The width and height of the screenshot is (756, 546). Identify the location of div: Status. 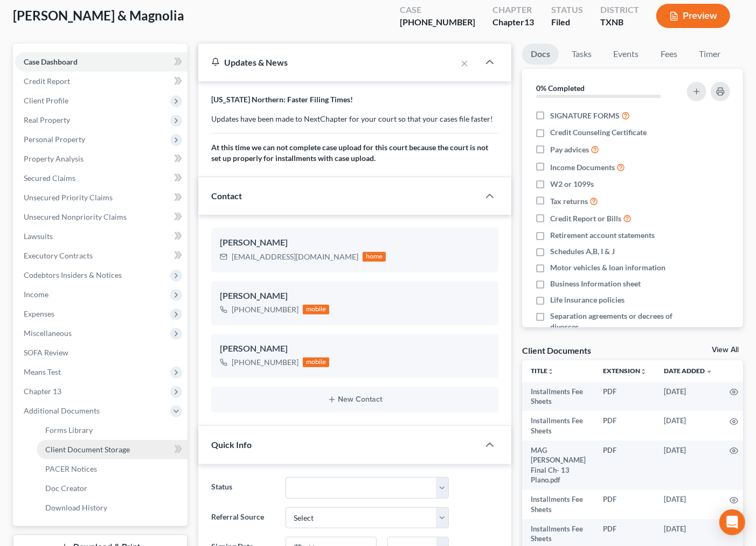
(567, 10).